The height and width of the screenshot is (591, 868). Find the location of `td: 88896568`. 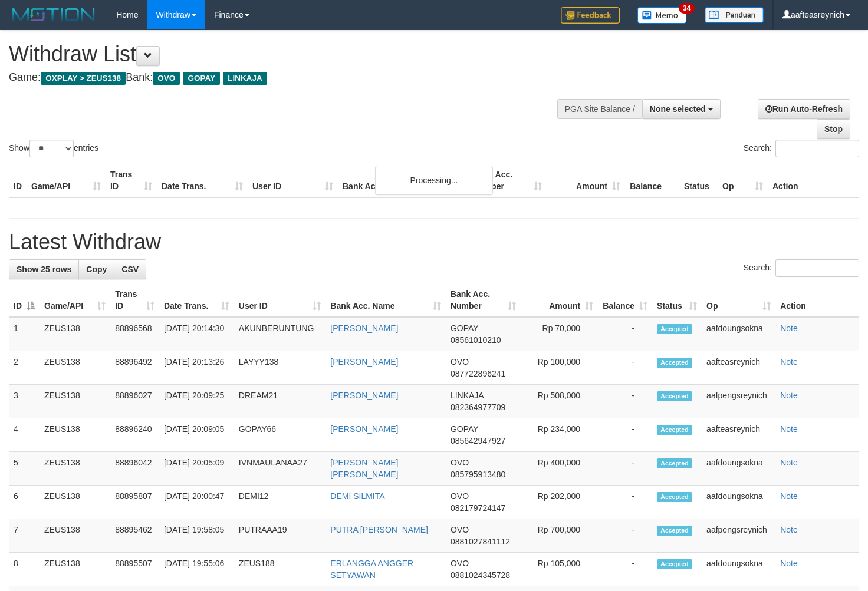

td: 88896568 is located at coordinates (134, 334).